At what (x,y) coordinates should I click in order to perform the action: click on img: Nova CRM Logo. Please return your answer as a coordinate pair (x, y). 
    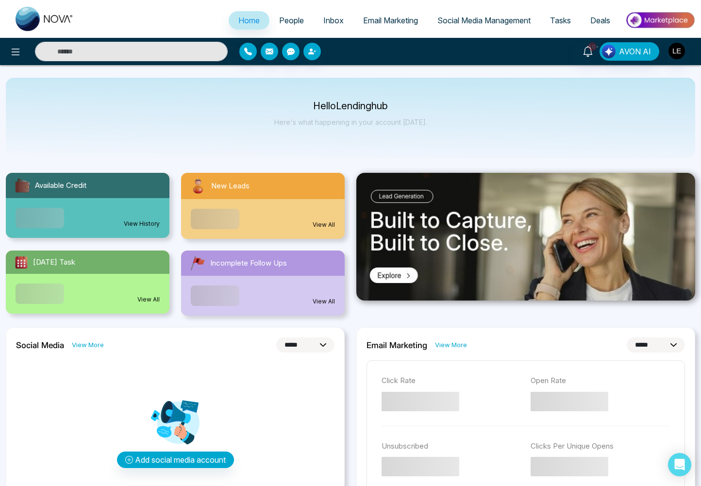
    Looking at the image, I should click on (45, 19).